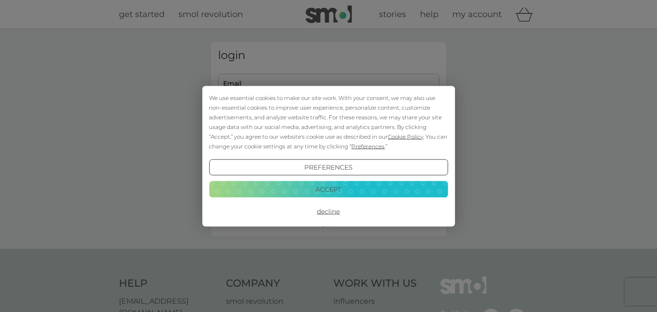 This screenshot has height=312, width=657. I want to click on span: Preferences, so click(368, 146).